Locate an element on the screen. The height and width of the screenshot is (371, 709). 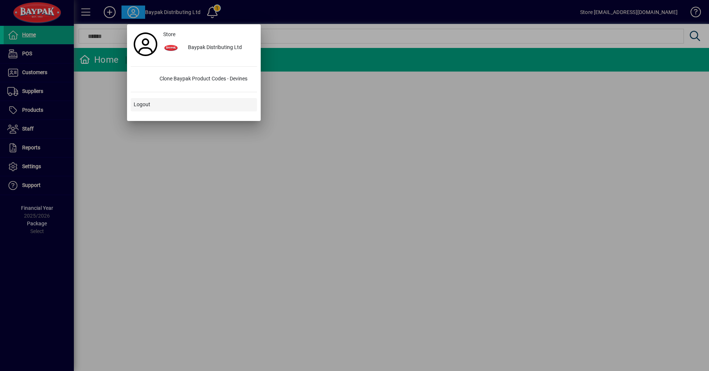
a: Profile is located at coordinates (145, 44).